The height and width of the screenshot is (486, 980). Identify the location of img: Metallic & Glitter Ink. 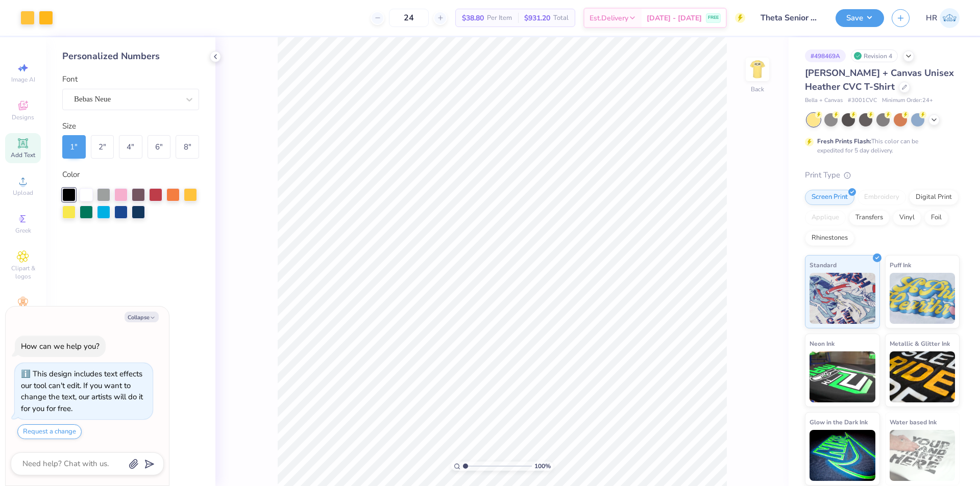
(922, 377).